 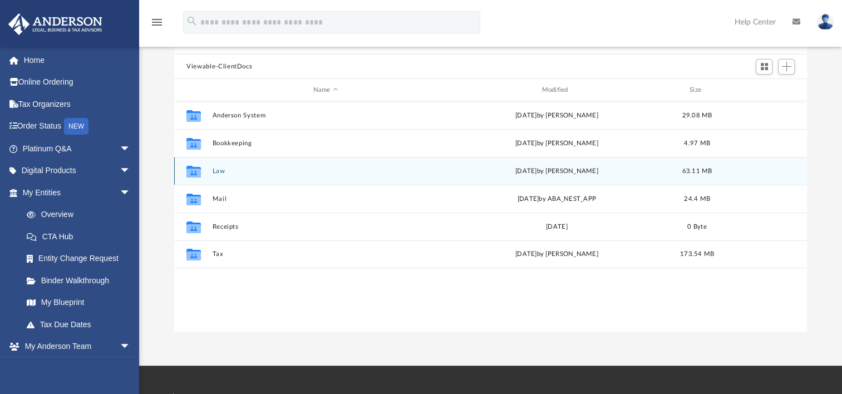 What do you see at coordinates (77, 104) in the screenshot?
I see `a: Tax Organizers` at bounding box center [77, 104].